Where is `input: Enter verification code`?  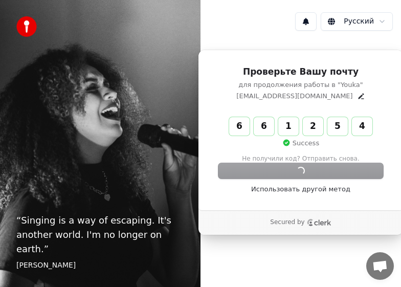 input: Enter verification code is located at coordinates (311, 126).